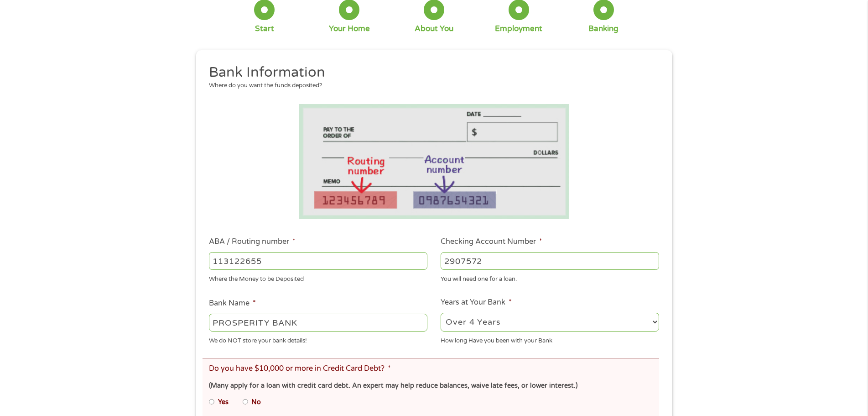 This screenshot has height=416, width=868. I want to click on label: Bank Name, so click(232, 303).